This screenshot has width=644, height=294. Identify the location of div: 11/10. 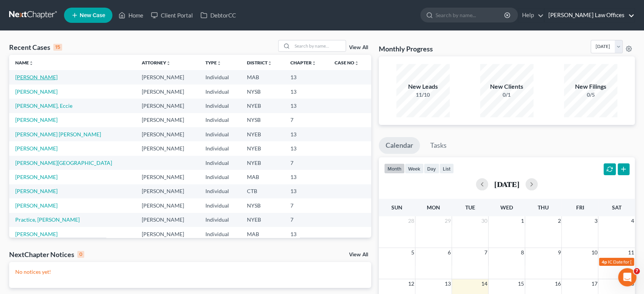
(423, 95).